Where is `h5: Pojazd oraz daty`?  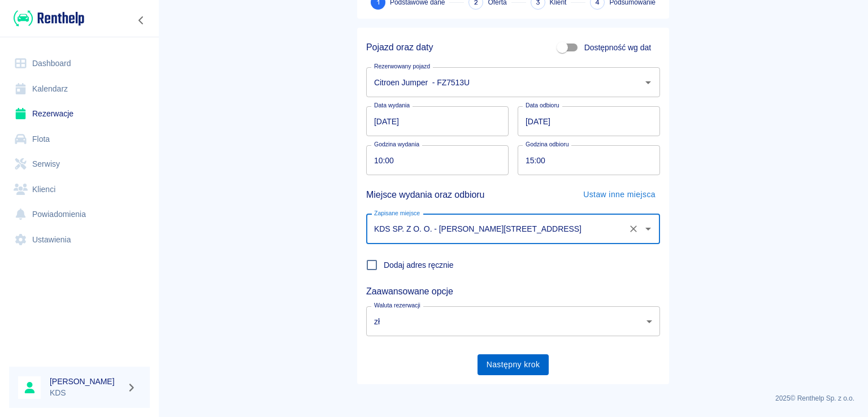 h5: Pojazd oraz daty is located at coordinates (399, 47).